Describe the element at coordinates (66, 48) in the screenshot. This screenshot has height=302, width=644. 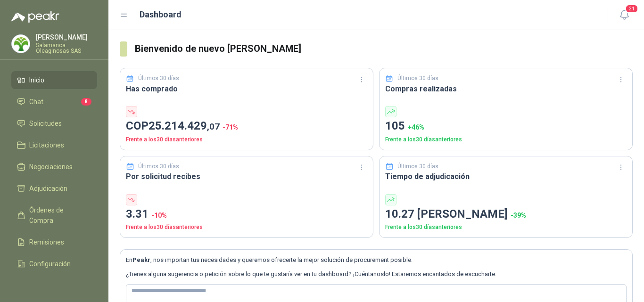
I see `p: Salamanca Oleaginosas SAS` at that location.